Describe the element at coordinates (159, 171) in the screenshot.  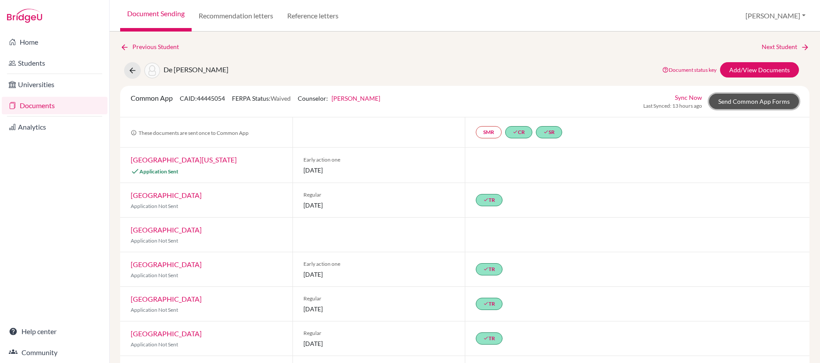
I see `span: Application Sent` at that location.